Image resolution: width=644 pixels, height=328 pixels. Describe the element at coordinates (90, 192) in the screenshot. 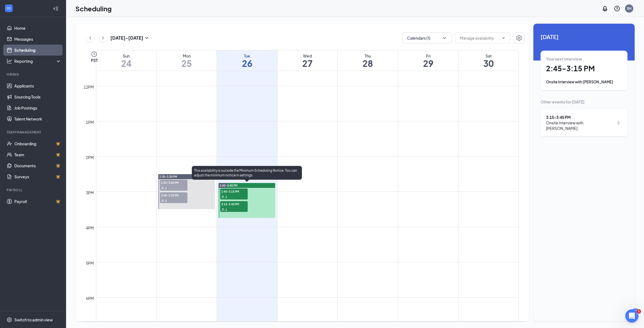

I see `div: 3pm` at that location.